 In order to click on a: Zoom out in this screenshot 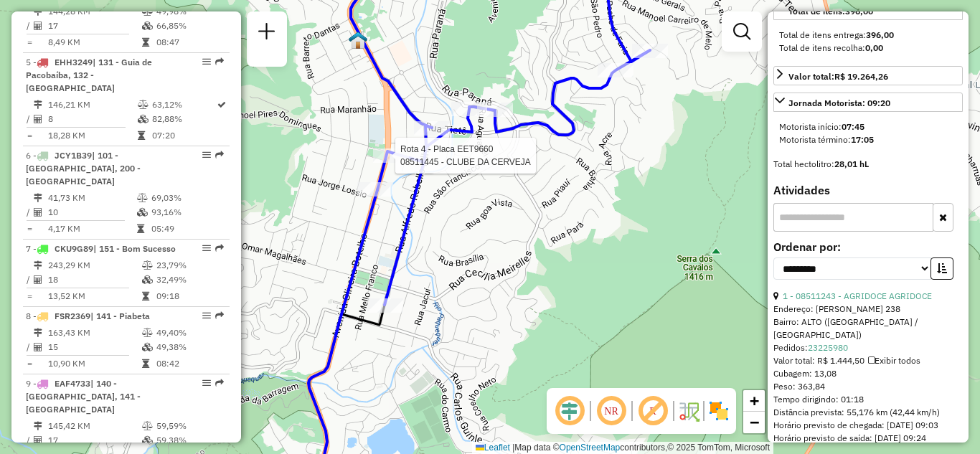, I will do `click(754, 422)`.